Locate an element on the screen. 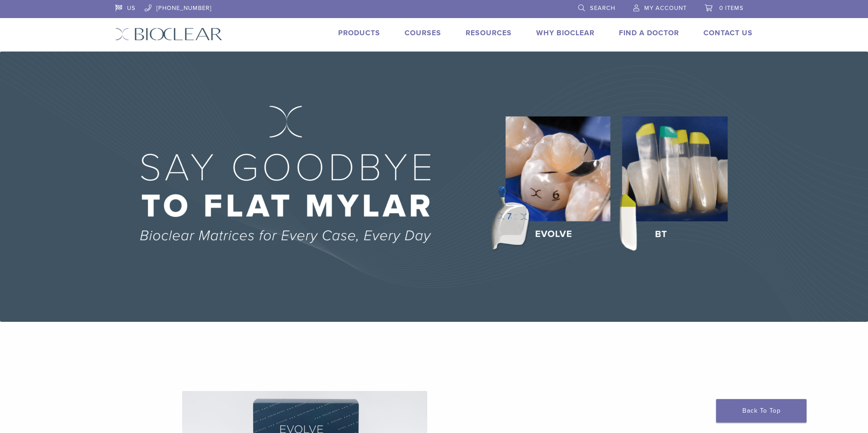 The image size is (868, 433). span: My Account is located at coordinates (666, 8).